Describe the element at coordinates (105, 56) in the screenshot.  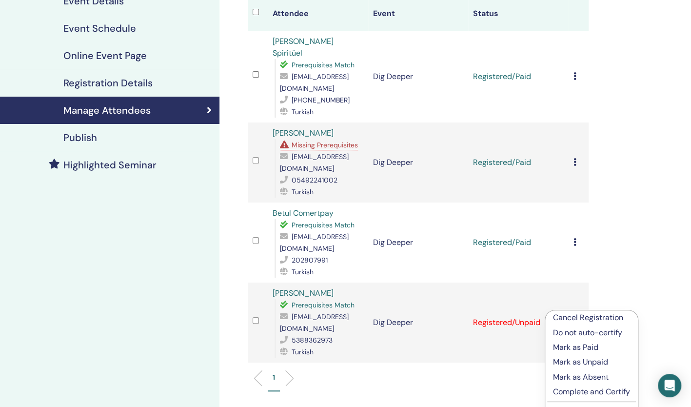
I see `h4: Online Event Page` at that location.